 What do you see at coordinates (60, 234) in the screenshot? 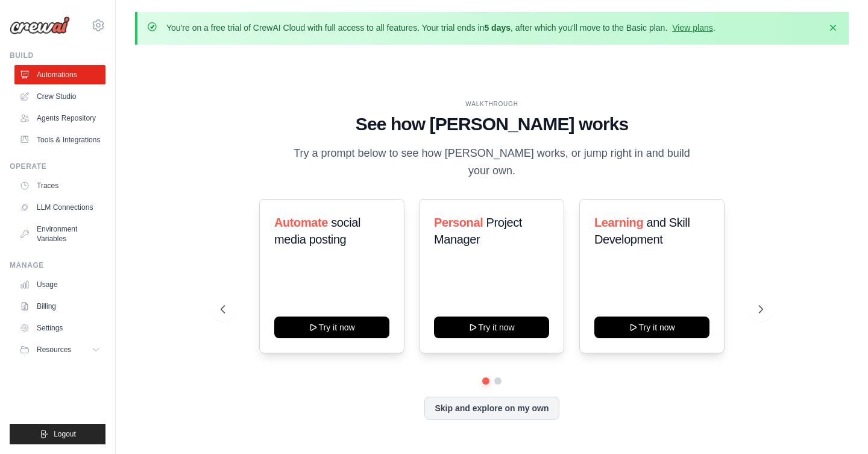
I see `a: Environment Variables` at bounding box center [60, 234].